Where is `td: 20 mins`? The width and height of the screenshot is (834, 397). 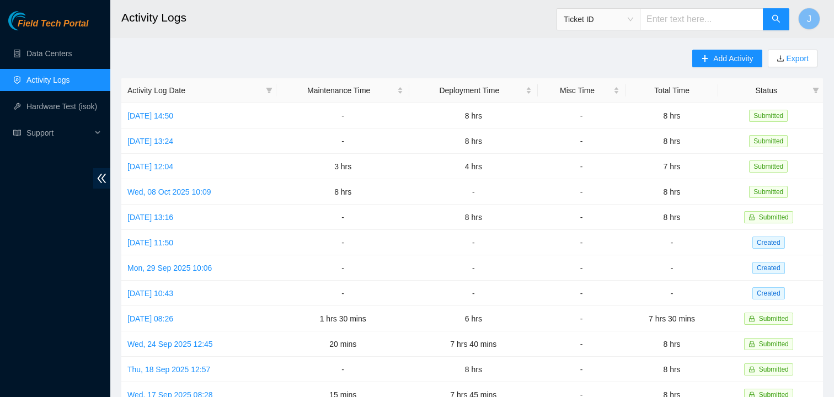 td: 20 mins is located at coordinates (342, 344).